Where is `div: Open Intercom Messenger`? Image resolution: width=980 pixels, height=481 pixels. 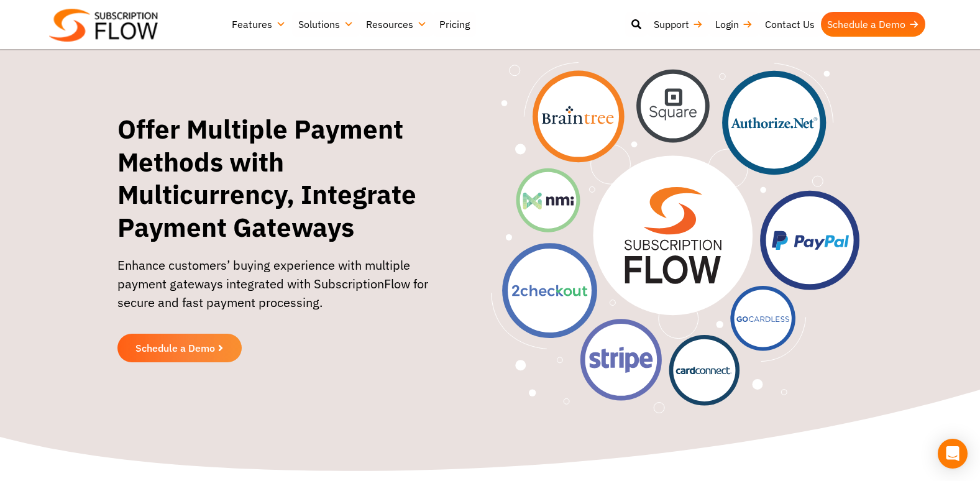
div: Open Intercom Messenger is located at coordinates (953, 454).